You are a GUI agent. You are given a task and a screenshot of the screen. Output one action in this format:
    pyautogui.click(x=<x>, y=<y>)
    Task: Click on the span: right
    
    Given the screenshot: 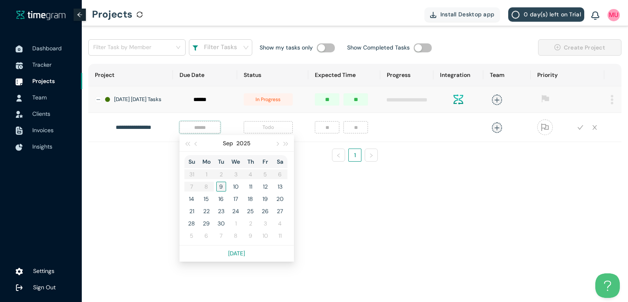 What is the action you would take?
    pyautogui.click(x=371, y=155)
    